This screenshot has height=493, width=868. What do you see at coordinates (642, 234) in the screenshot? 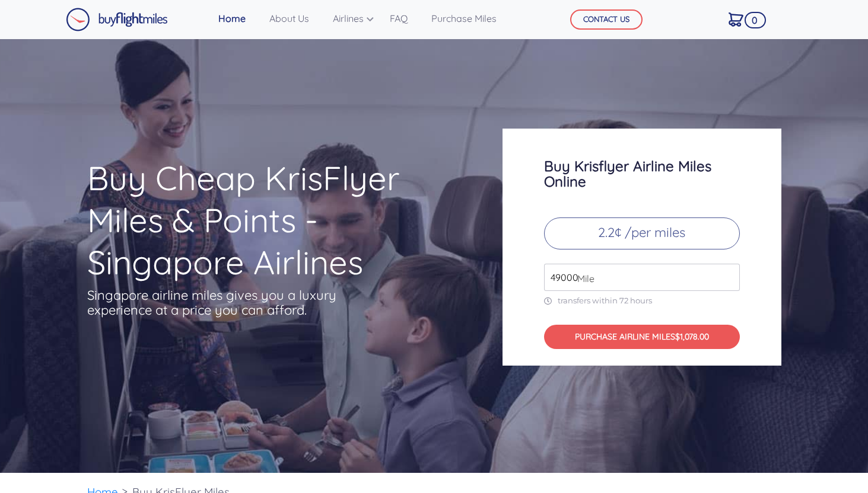
I see `p: 2.2¢ /per miles` at bounding box center [642, 234].